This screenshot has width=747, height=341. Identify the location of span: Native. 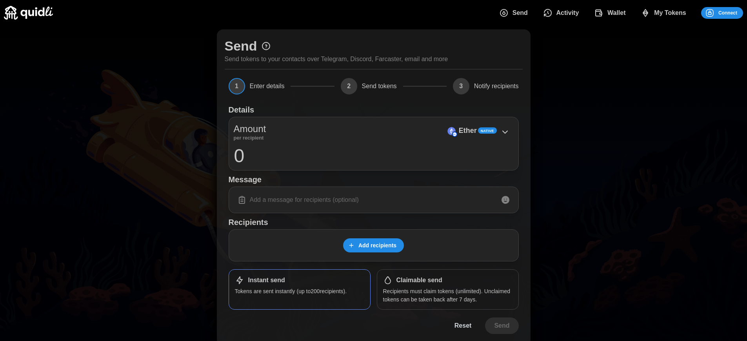
(487, 131).